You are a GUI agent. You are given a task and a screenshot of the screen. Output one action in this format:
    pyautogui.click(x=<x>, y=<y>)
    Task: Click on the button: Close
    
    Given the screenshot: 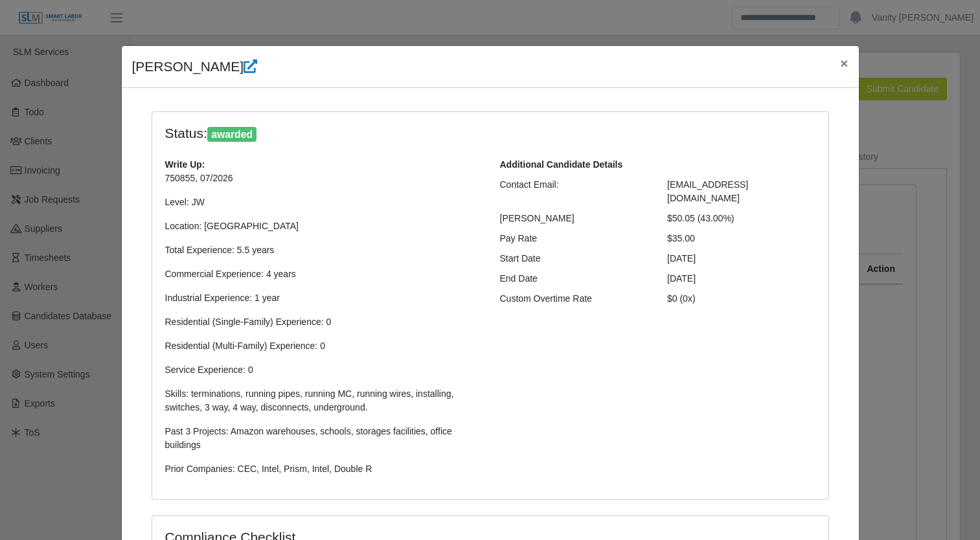 What is the action you would take?
    pyautogui.click(x=844, y=63)
    